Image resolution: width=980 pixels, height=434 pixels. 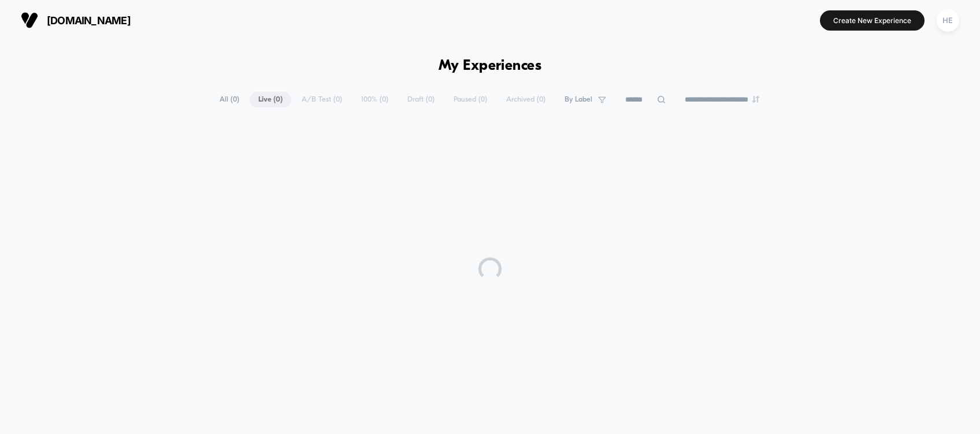 What do you see at coordinates (29, 21) in the screenshot?
I see `img: Visually logo` at bounding box center [29, 21].